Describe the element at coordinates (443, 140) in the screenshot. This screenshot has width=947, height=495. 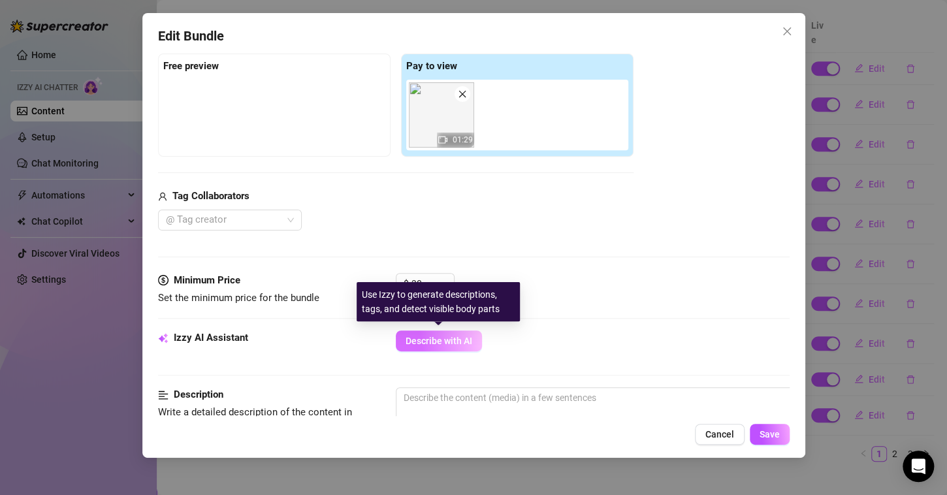
I see `span: video-camera` at that location.